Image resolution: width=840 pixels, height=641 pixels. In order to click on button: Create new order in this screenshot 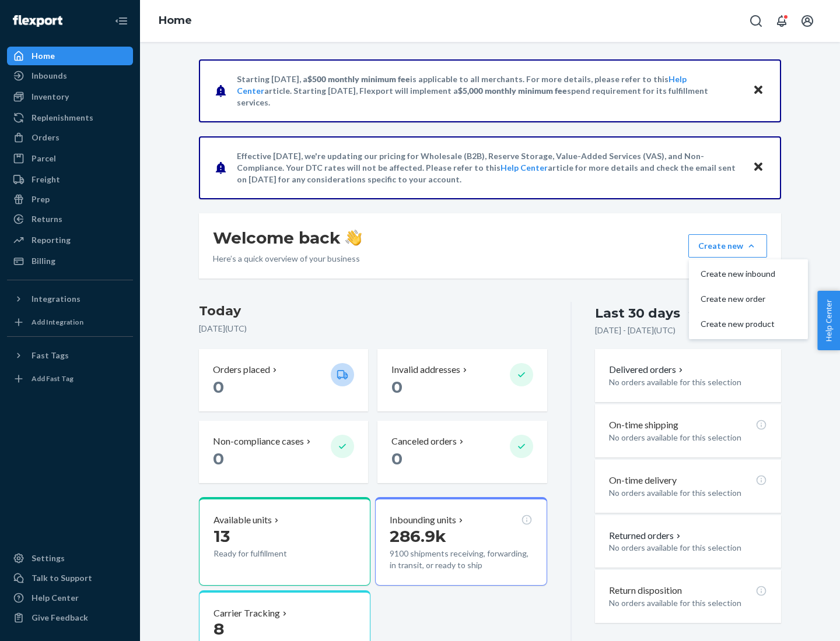, I will do `click(748, 299)`.